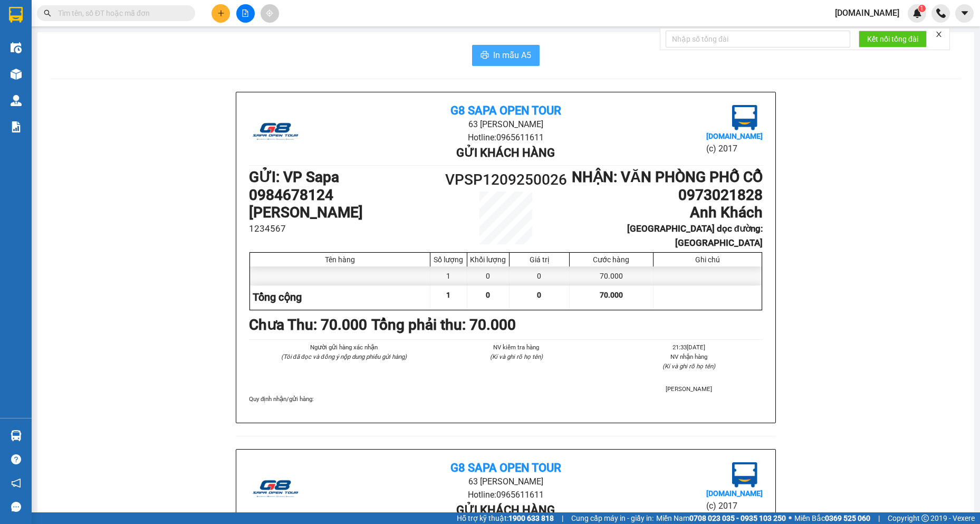 The height and width of the screenshot is (524, 980). What do you see at coordinates (47, 13) in the screenshot?
I see `span: search` at bounding box center [47, 13].